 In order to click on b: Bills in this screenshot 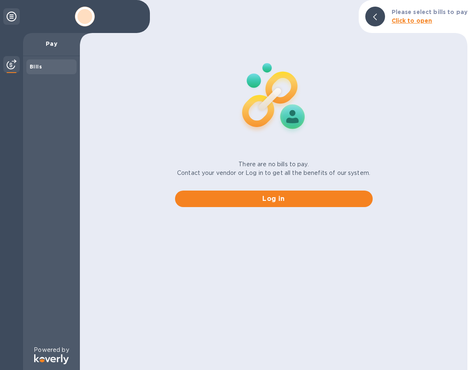, I will do `click(36, 66)`.